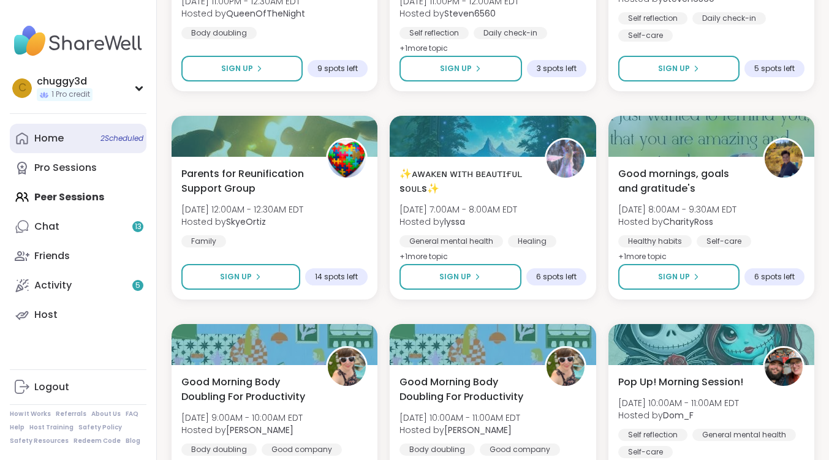 This screenshot has height=460, width=829. What do you see at coordinates (246, 222) in the screenshot?
I see `b: SkyeOrtiz` at bounding box center [246, 222].